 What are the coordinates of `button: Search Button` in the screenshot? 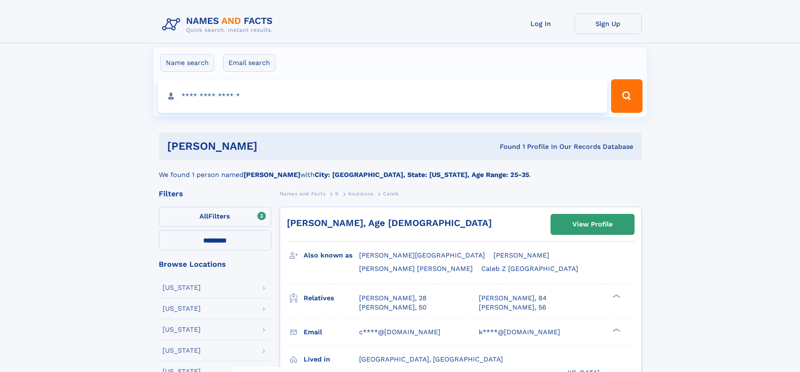 It's located at (626, 96).